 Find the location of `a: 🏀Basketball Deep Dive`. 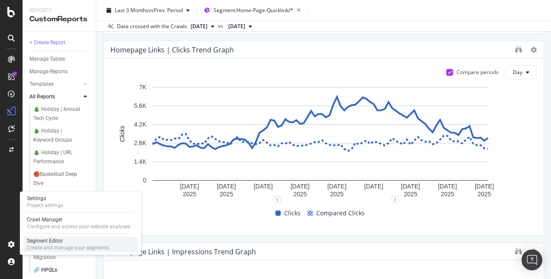

a: 🏀Basketball Deep Dive is located at coordinates (62, 179).